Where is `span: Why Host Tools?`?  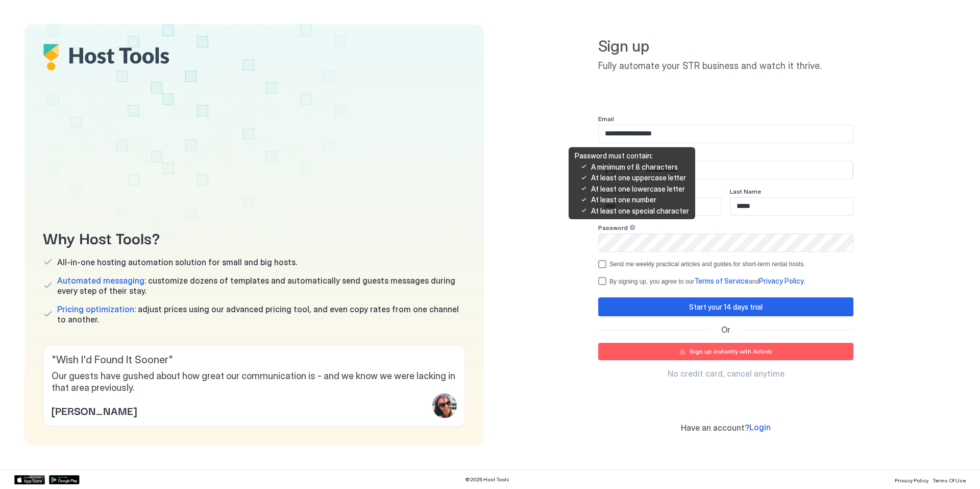
span: Why Host Tools? is located at coordinates (255, 237).